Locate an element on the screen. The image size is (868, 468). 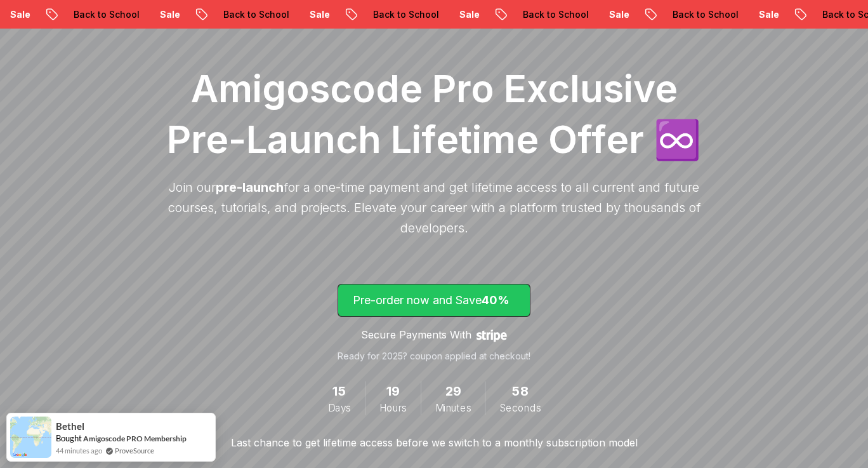
span: 19 Hours is located at coordinates (393, 391).